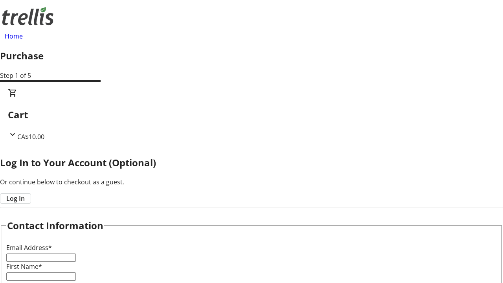  What do you see at coordinates (251, 115) in the screenshot?
I see `h2: Cart` at bounding box center [251, 115].